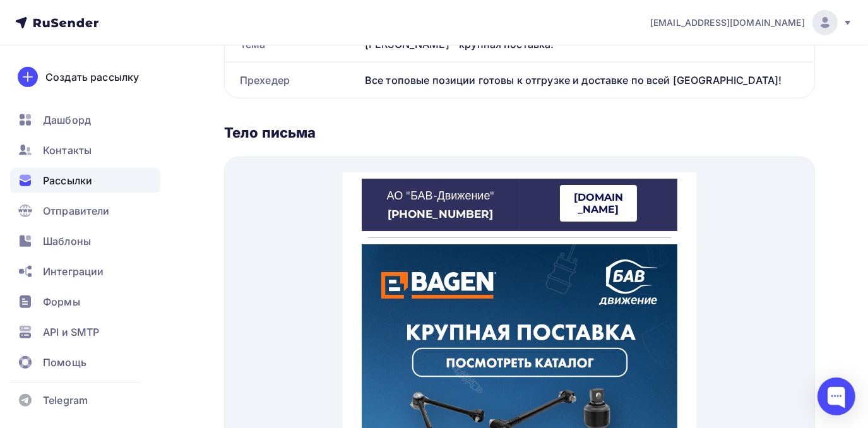 This screenshot has width=868, height=428. What do you see at coordinates (67, 151) in the screenshot?
I see `span: Контакты` at bounding box center [67, 151].